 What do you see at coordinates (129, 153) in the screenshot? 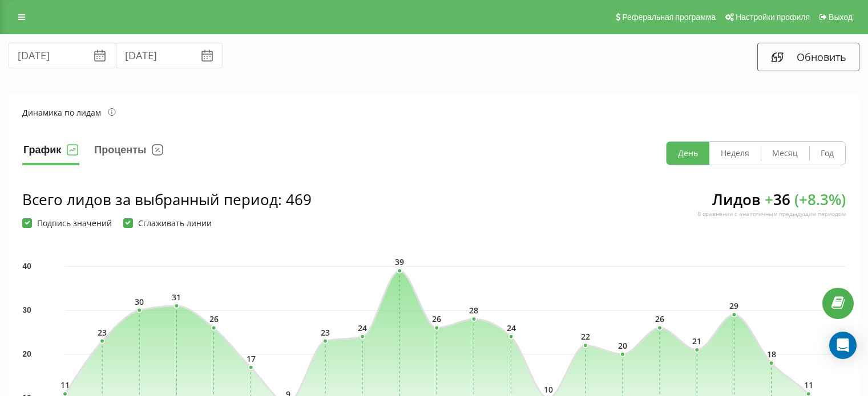
I see `button: Проценты` at bounding box center [129, 153].